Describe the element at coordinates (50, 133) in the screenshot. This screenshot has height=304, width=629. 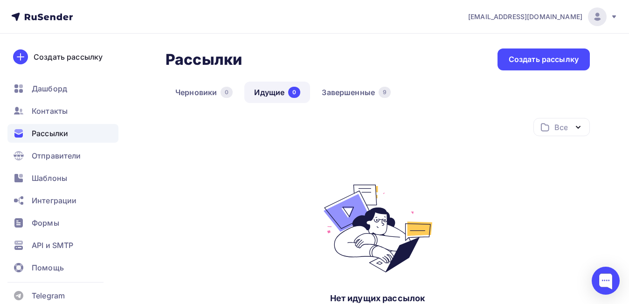
I see `span: Рассылки` at that location.